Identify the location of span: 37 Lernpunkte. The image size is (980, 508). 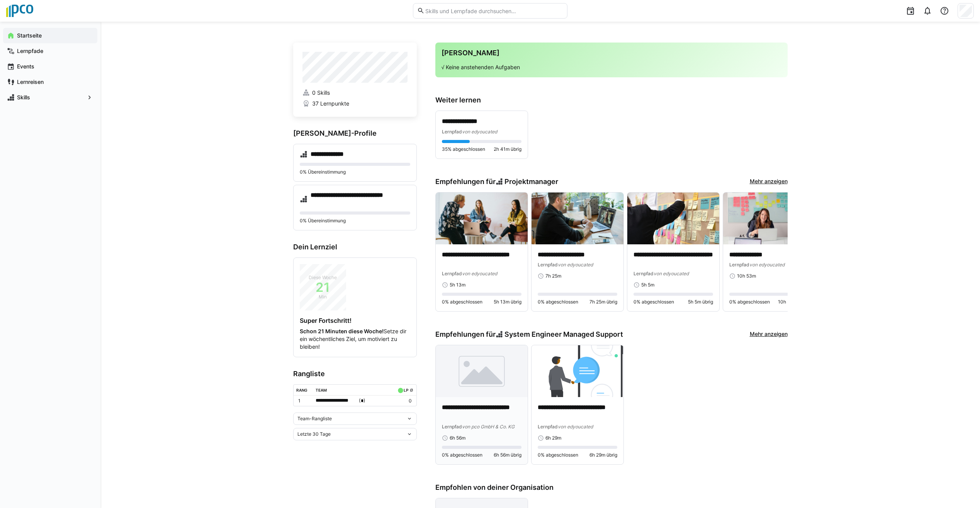
(331, 103).